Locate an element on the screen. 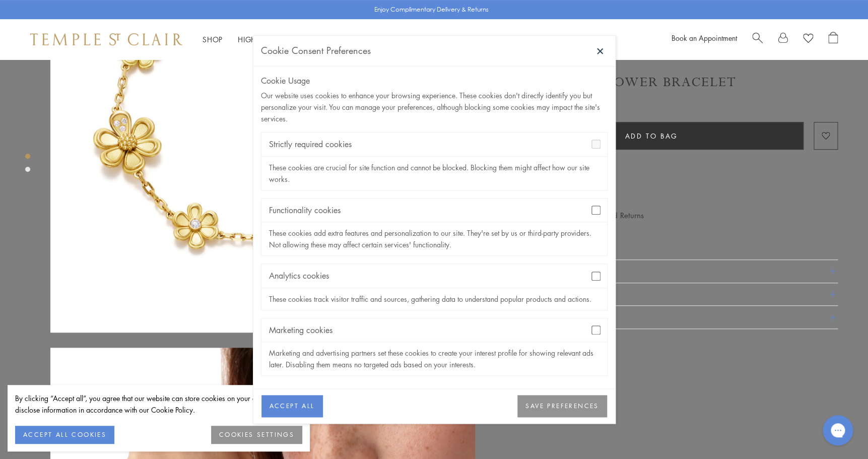 Image resolution: width=868 pixels, height=459 pixels. a: Search is located at coordinates (757, 40).